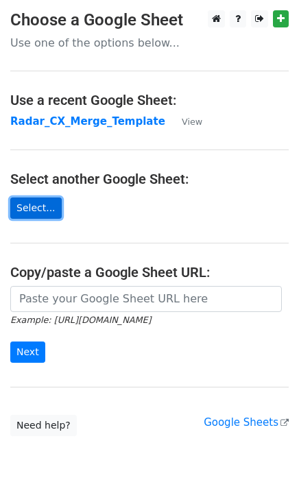 The image size is (299, 491). What do you see at coordinates (88, 121) in the screenshot?
I see `a: Radar_CX_Merge_Template` at bounding box center [88, 121].